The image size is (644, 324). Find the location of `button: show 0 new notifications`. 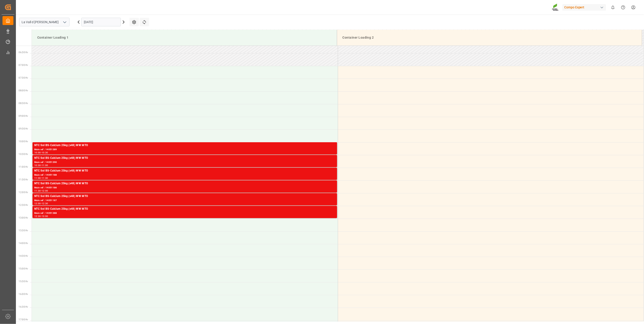

button: show 0 new notifications is located at coordinates (612, 7).